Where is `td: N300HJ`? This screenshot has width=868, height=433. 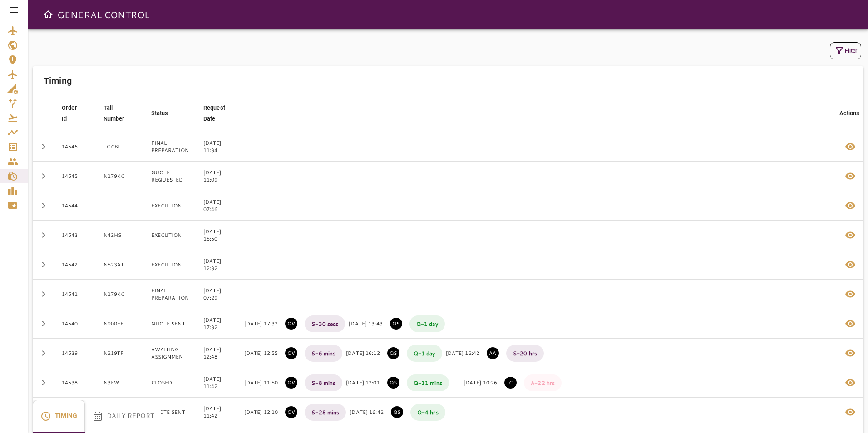
td: N300HJ is located at coordinates (120, 412).